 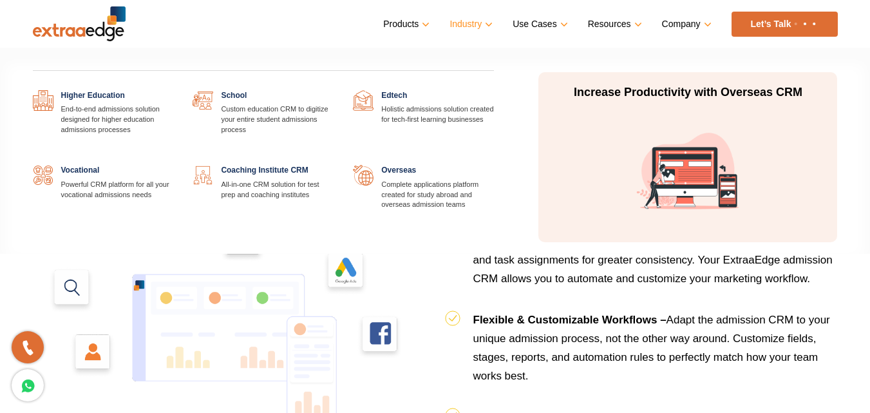 I want to click on b: Flexible & Customizable Workflows –, so click(x=570, y=319).